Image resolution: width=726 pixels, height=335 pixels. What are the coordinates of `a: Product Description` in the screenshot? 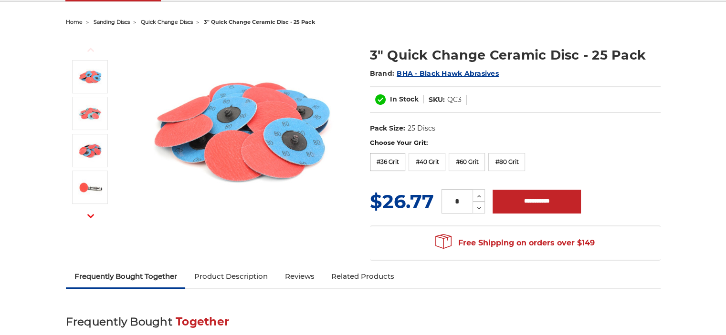 It's located at (230, 277).